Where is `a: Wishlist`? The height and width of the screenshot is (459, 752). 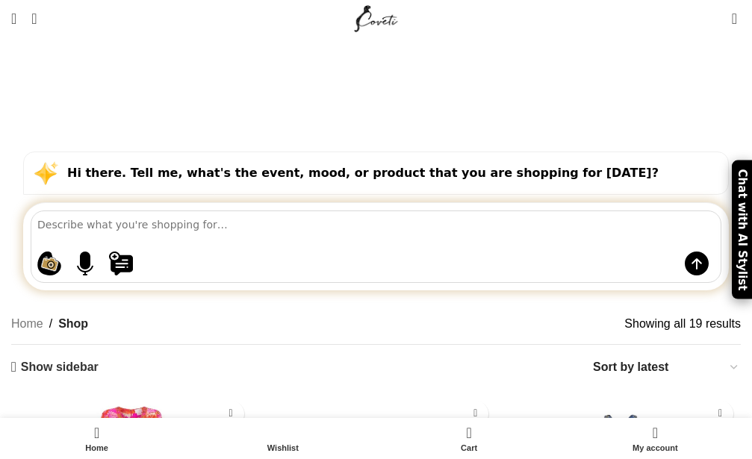
a: Wishlist is located at coordinates (282, 439).